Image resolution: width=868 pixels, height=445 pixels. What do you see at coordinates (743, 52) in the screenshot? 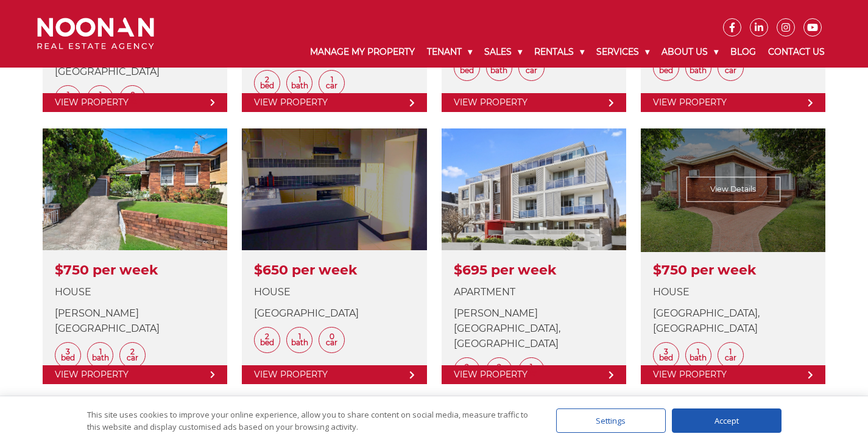
I see `a: Blog` at bounding box center [743, 52].